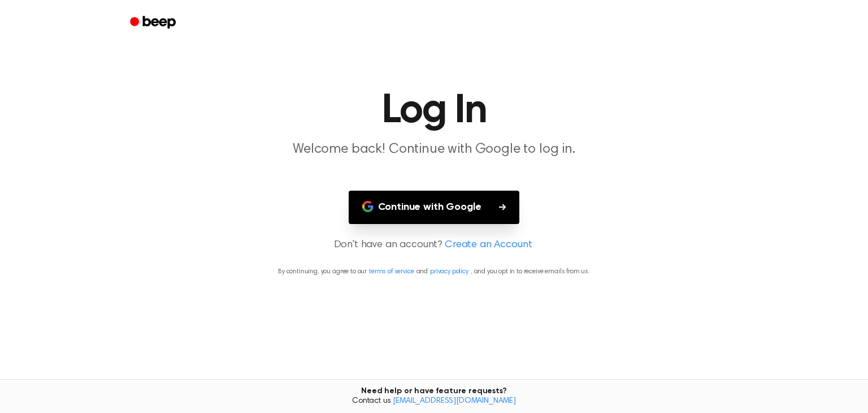 The width and height of the screenshot is (868, 413). Describe the element at coordinates (434, 150) in the screenshot. I see `p: Welcome back! Continue with Google to log in.` at that location.